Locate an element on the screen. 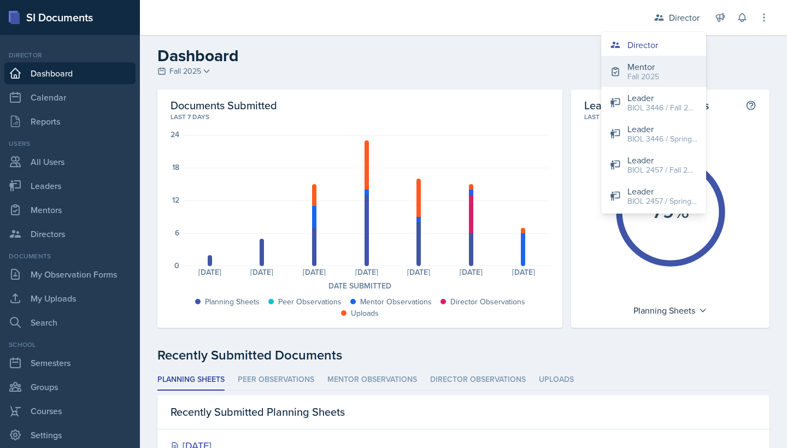  a: Semesters is located at coordinates (70, 363).